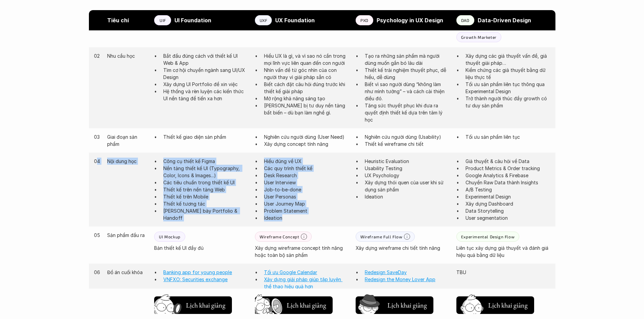  Describe the element at coordinates (503, 252) in the screenshot. I see `p: Liên tục xây dựng giả thuyết và đánh giá hiệu quả bằng dữ liệu` at that location.